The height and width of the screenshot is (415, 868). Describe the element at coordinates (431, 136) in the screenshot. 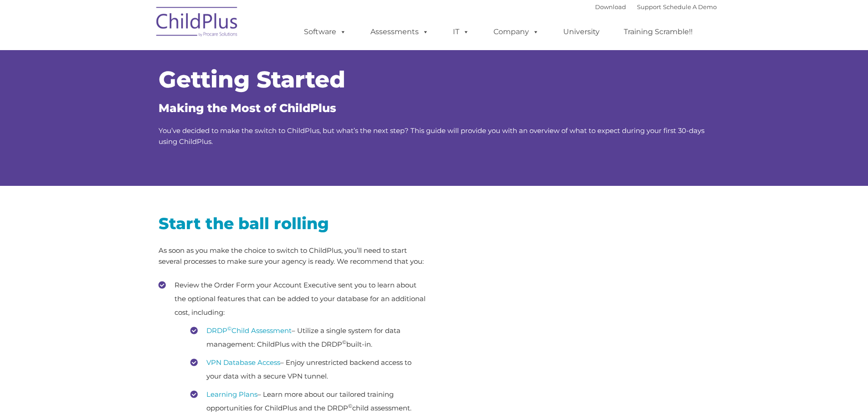

I see `span: You’ve decided to make the switch to ChildPlus, but what’s the next step? This guide will provide...` at that location.